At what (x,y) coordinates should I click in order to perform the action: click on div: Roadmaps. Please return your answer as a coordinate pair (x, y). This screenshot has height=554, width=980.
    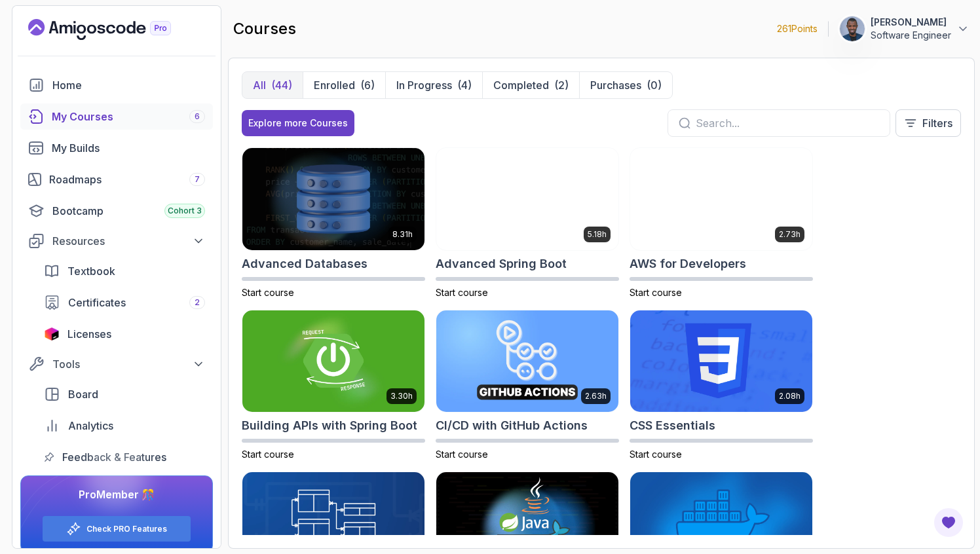
    Looking at the image, I should click on (127, 179).